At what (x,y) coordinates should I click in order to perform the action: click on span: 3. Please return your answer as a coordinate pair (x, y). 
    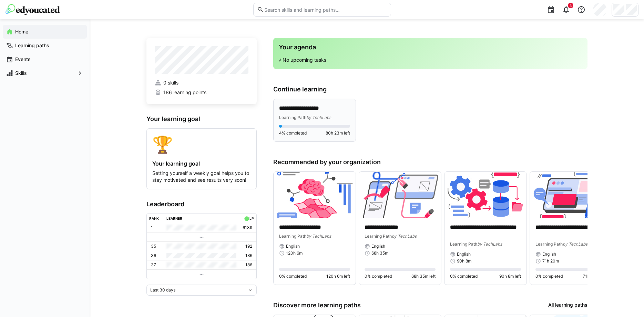
    Looking at the image, I should click on (571, 6).